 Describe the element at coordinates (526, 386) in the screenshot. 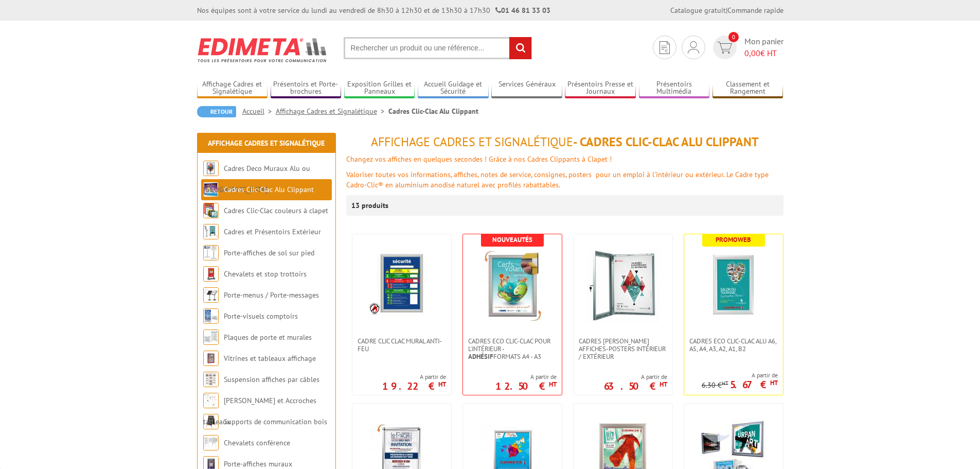

I see `p: 12.50 €` at that location.